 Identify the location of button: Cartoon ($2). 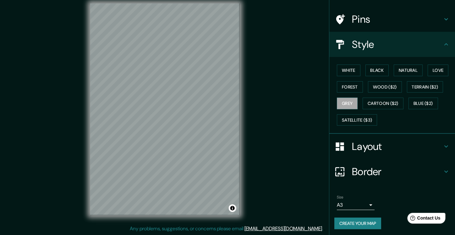
(383, 103).